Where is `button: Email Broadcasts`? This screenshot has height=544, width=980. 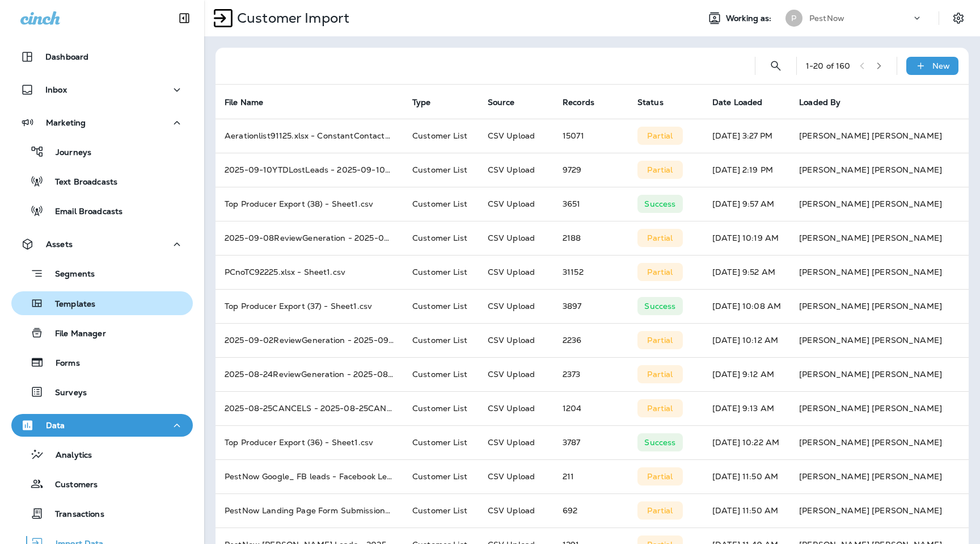
button: Email Broadcasts is located at coordinates (102, 211).